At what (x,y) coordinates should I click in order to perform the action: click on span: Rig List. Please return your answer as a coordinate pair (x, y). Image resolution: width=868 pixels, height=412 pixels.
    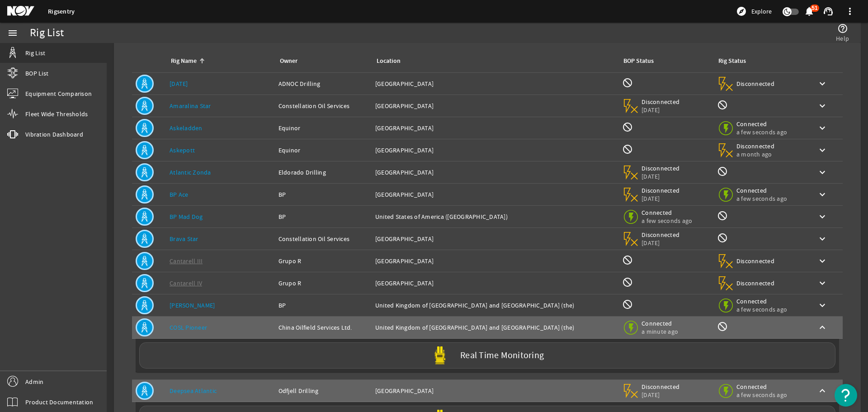
    Looking at the image, I should click on (35, 53).